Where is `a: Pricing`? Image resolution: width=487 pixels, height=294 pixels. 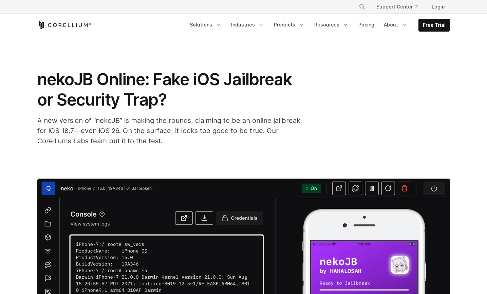 a: Pricing is located at coordinates (366, 25).